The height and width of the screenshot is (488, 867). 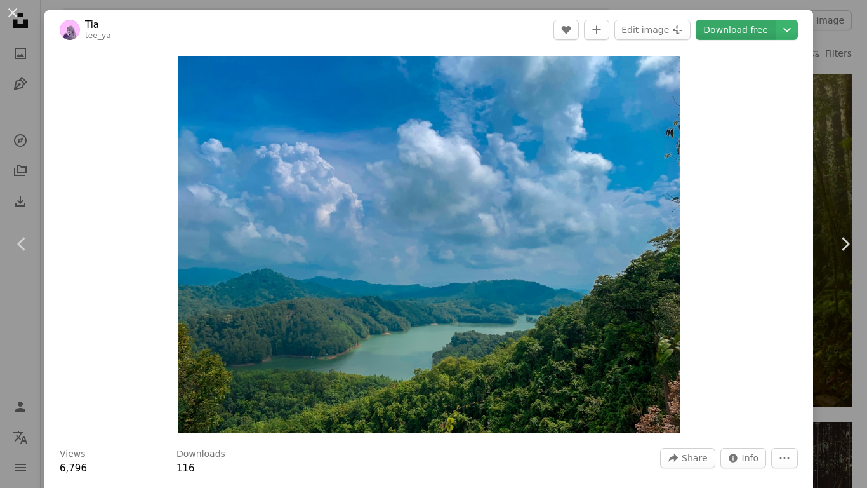 I want to click on button: Stats about this image, so click(x=743, y=458).